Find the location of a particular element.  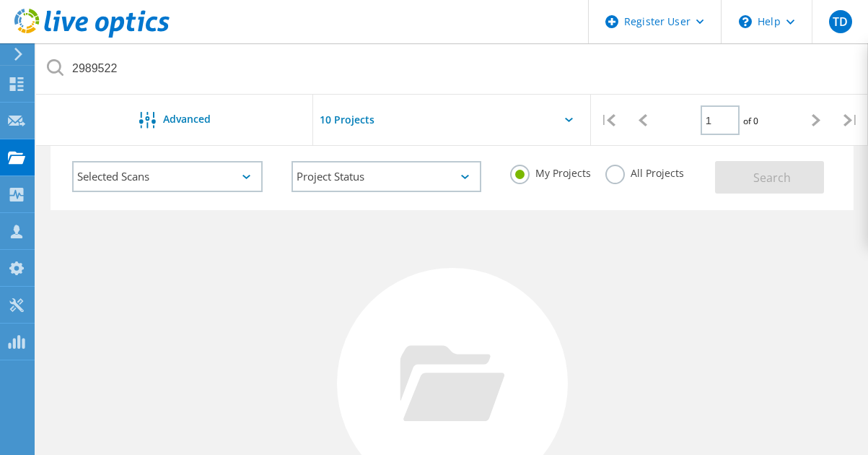

span: Advanced is located at coordinates (187, 119).